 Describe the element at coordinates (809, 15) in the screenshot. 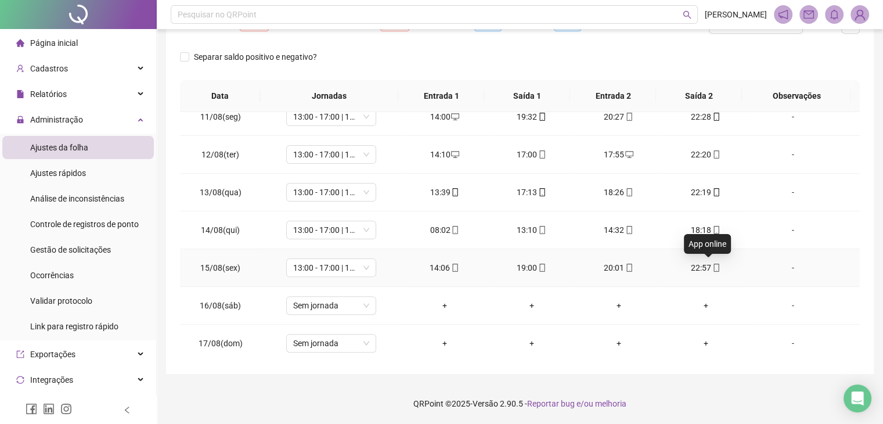

I see `span: mail` at that location.